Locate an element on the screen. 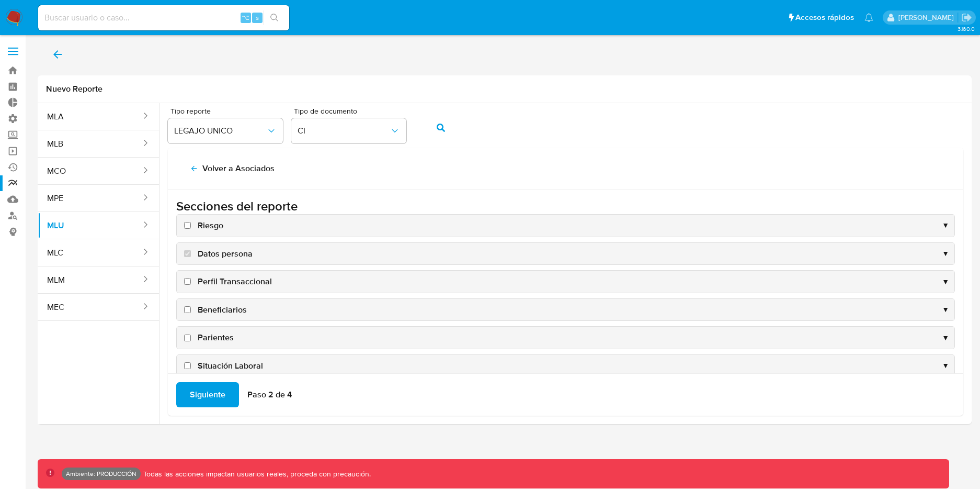  button: search-icon is located at coordinates (274, 18).